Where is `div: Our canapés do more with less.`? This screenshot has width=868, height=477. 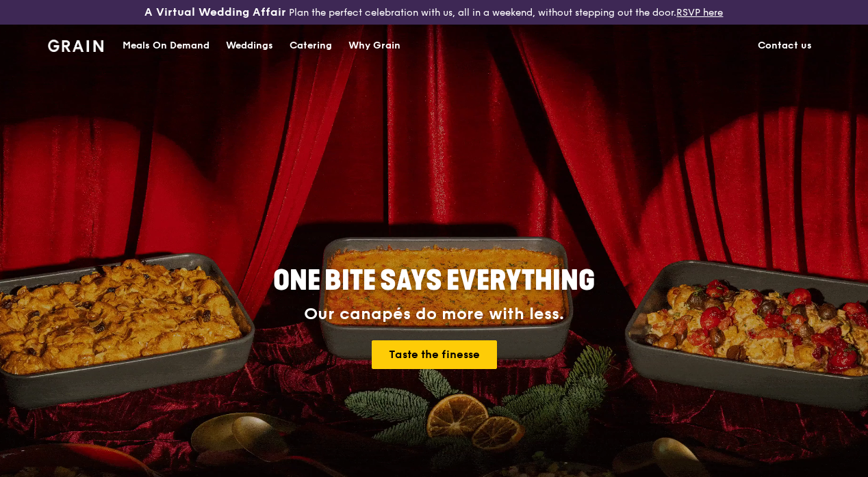
div: Our canapés do more with less. is located at coordinates (434, 314).